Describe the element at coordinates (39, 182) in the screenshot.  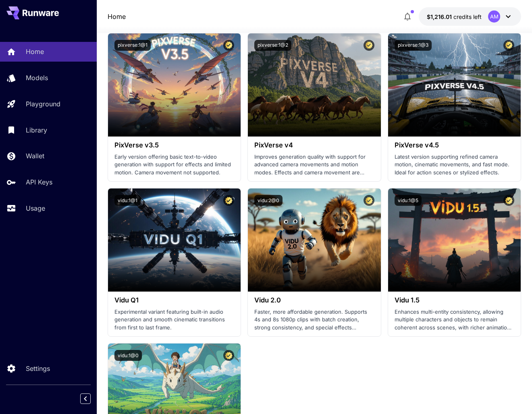
I see `p: API Keys` at that location.